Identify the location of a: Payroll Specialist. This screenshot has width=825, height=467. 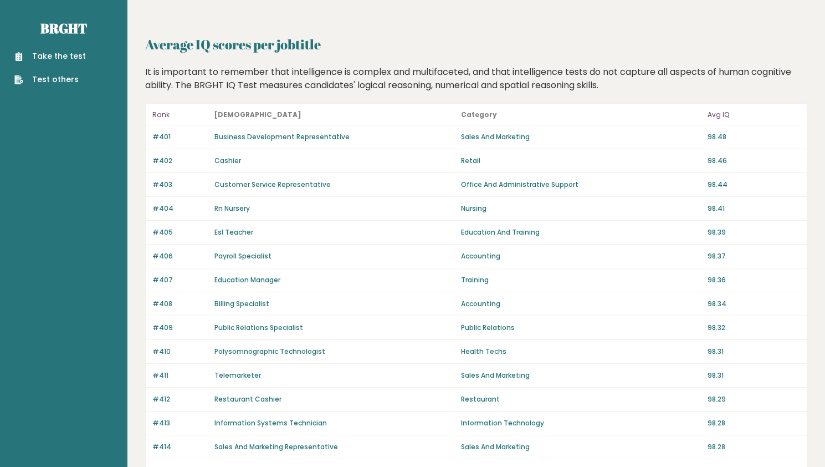
(243, 255).